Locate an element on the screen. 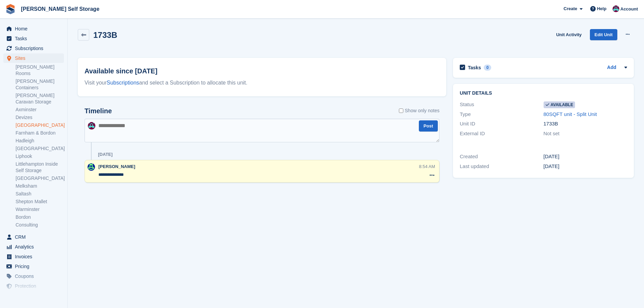 The image size is (644, 308). a: Littlehampton Inside Self Storage is located at coordinates (39, 167).